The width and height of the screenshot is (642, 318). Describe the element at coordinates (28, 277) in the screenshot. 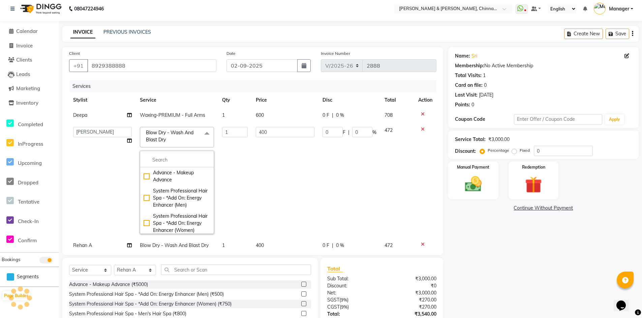

I see `span: Segments` at that location.